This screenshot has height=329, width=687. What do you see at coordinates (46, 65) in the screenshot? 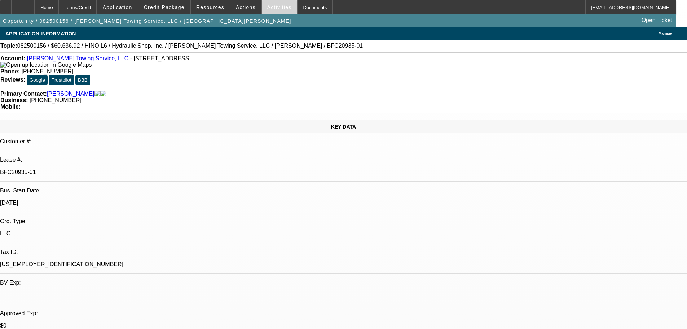
I see `a: View Google Maps` at bounding box center [46, 65].